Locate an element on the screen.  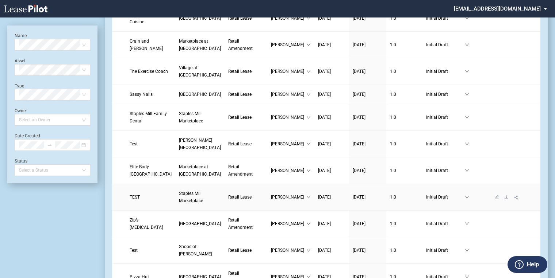
span: Village at Stone Oak is located at coordinates (200, 72).